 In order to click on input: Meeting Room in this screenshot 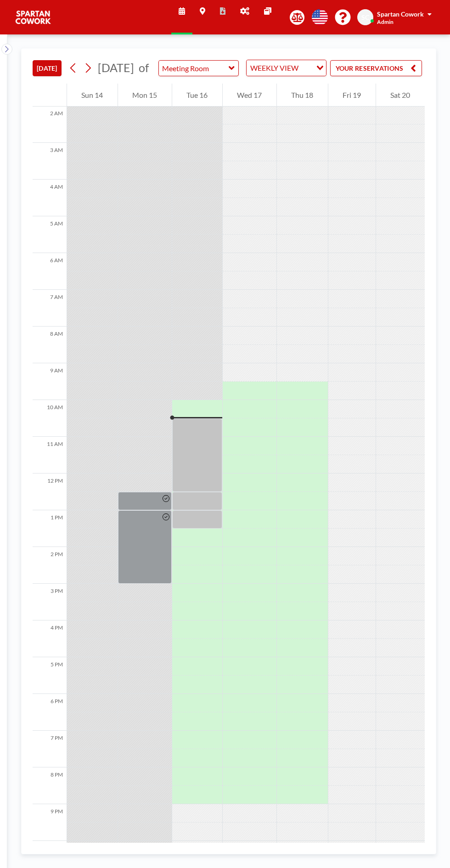, I will do `click(194, 68)`.